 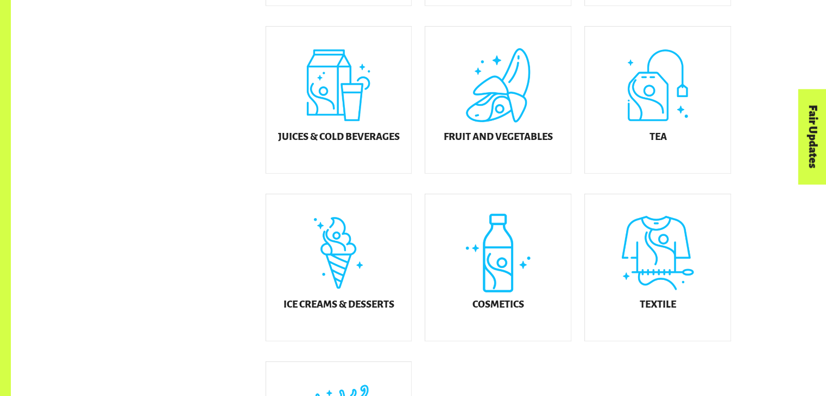 What do you see at coordinates (338, 305) in the screenshot?
I see `h5: Ice Creams & Desserts` at bounding box center [338, 305].